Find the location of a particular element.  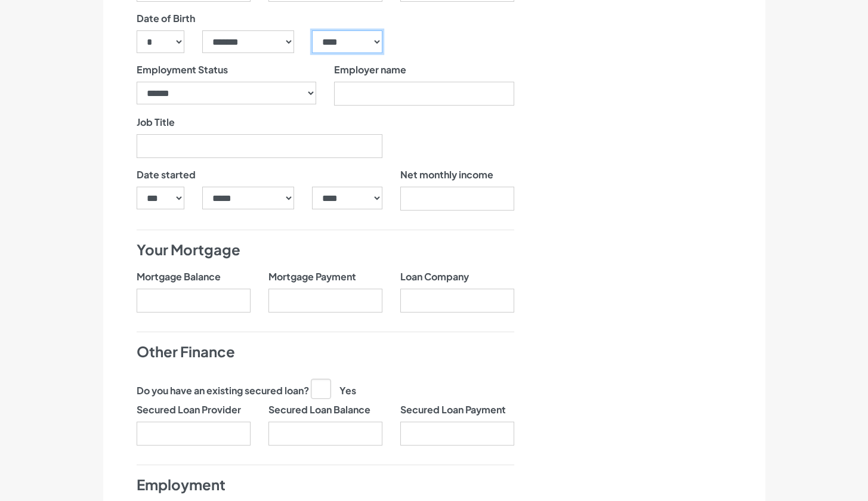

label: Secured Loan Payment is located at coordinates (453, 410).